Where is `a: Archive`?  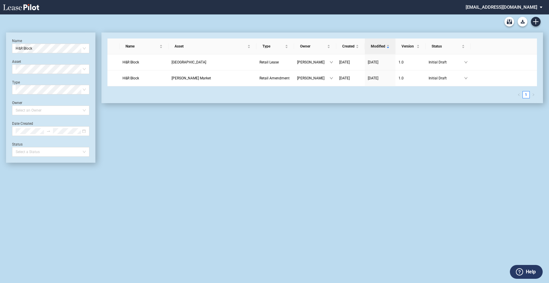 a: Archive is located at coordinates (509, 22).